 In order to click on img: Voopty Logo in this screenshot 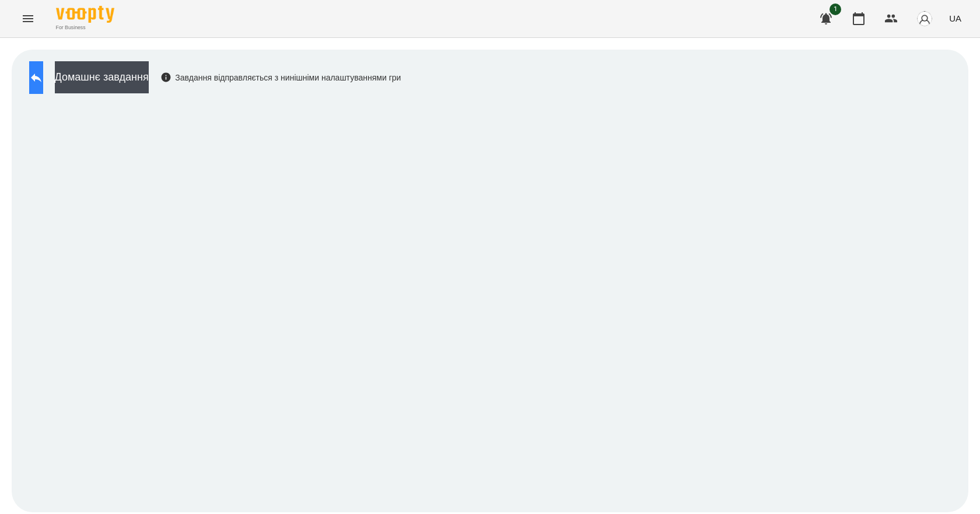, I will do `click(85, 14)`.